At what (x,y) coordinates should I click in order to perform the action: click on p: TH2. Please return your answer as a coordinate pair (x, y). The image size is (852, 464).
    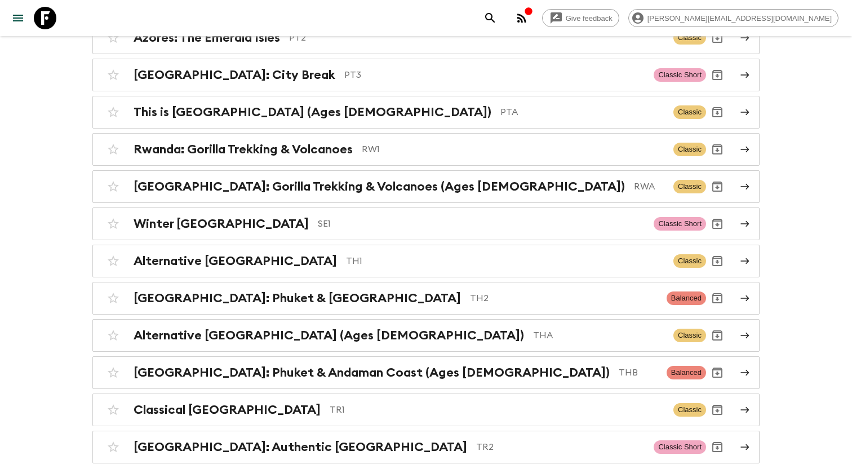
    Looking at the image, I should click on (563, 298).